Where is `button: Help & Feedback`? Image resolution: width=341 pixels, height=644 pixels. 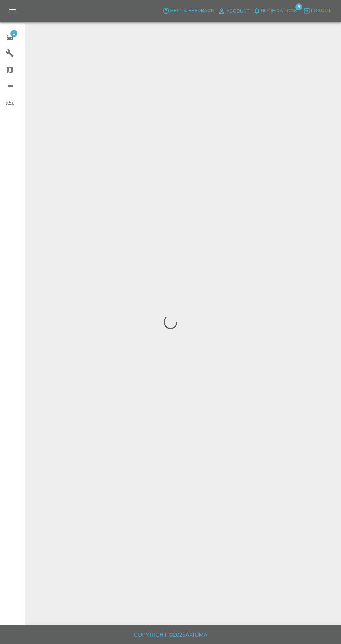 button: Help & Feedback is located at coordinates (188, 11).